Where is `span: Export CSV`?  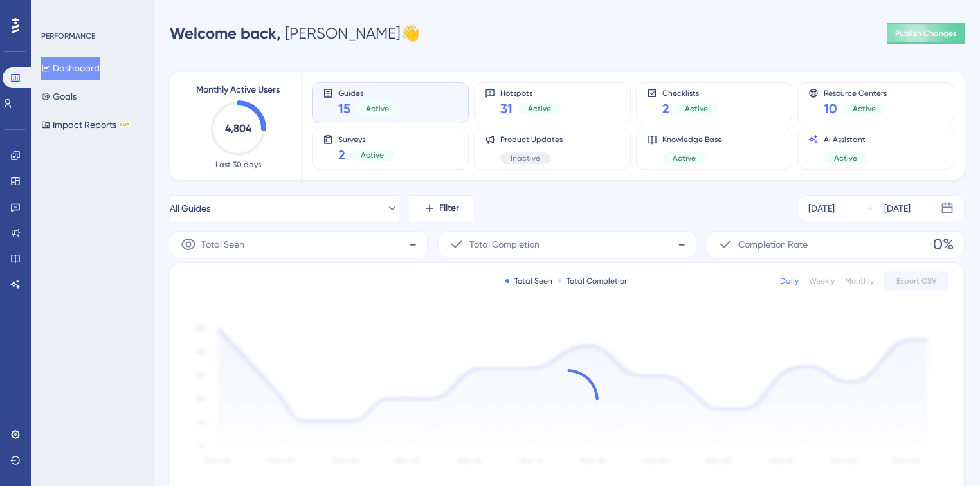 span: Export CSV is located at coordinates (917, 281).